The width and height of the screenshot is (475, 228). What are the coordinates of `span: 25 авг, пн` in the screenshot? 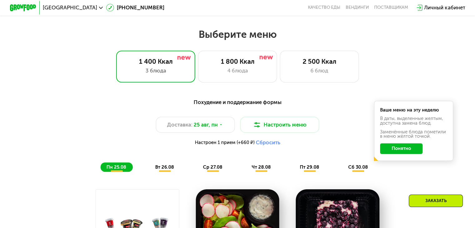 It's located at (205, 125).